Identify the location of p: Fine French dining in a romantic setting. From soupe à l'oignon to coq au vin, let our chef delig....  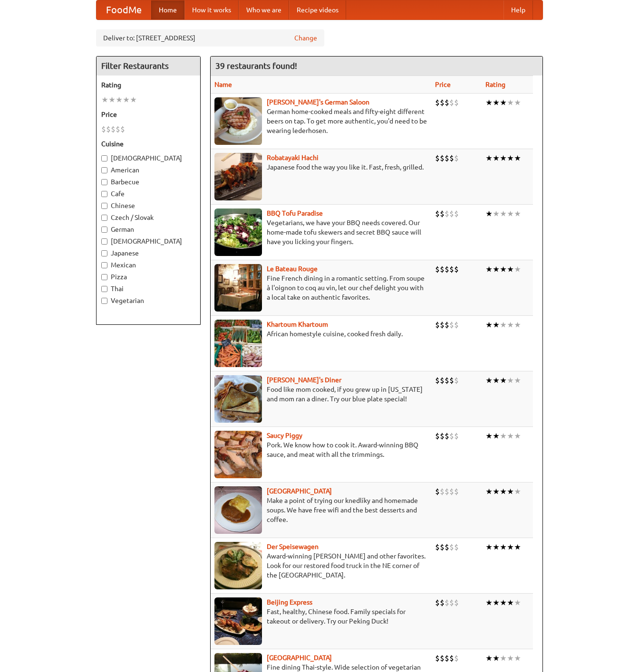
(321, 288).